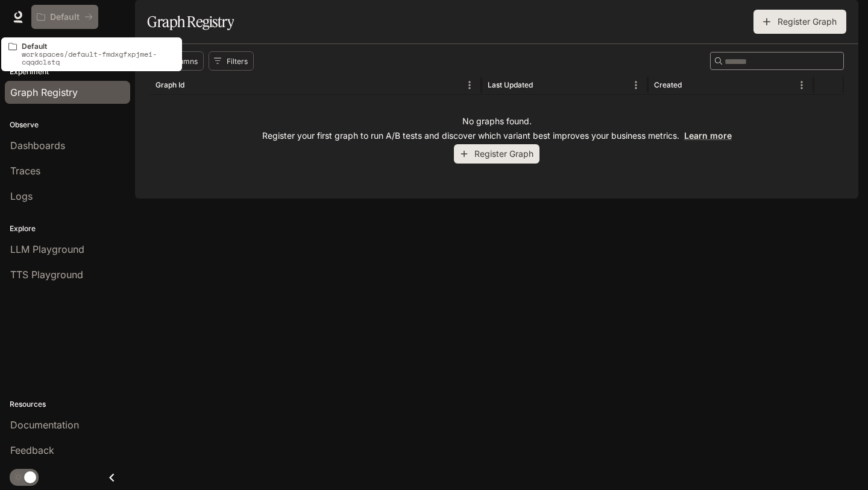 The height and width of the screenshot is (490, 868). What do you see at coordinates (190, 22) in the screenshot?
I see `h1: Graph Registry` at bounding box center [190, 22].